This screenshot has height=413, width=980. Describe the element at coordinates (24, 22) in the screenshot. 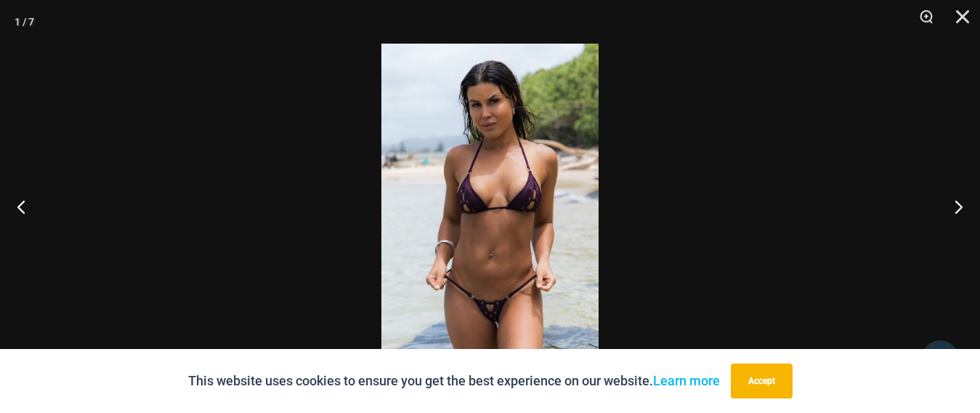

I see `div: 1 / 7` at that location.